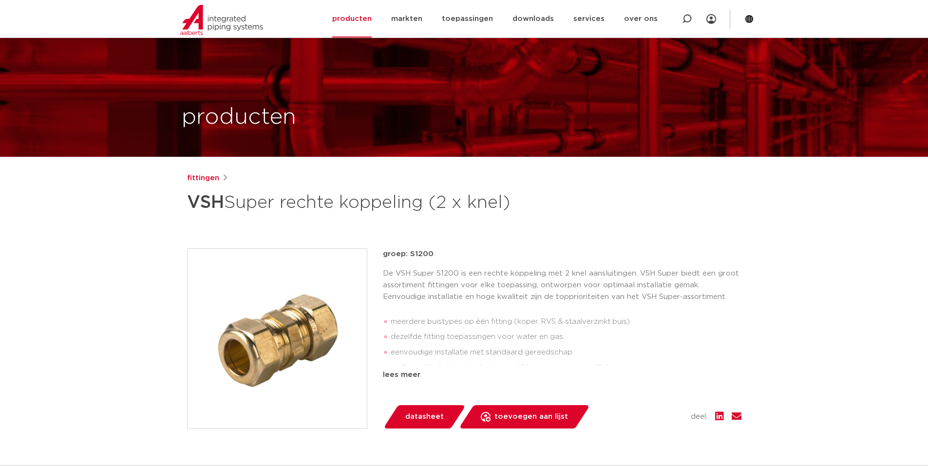 The height and width of the screenshot is (466, 928). What do you see at coordinates (566, 337) in the screenshot?
I see `li: dezelfde fitting toepassingen voor water en gas` at bounding box center [566, 337].